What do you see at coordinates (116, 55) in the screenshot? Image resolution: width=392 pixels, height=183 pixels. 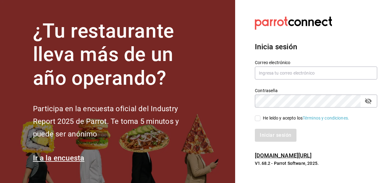 I see `h1: ¿Tu restaurante lleva más de un año operando?` at bounding box center [116, 55].